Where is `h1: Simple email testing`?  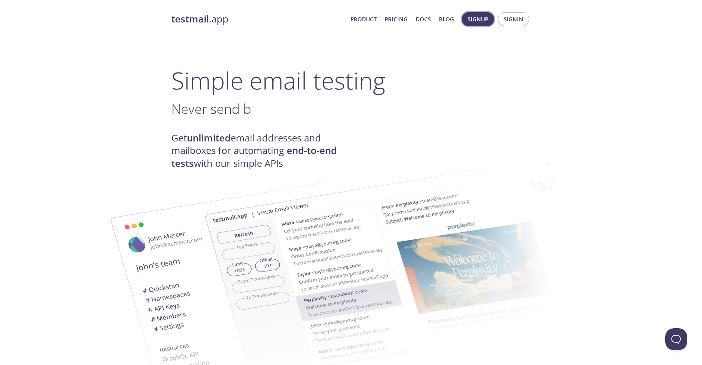
h1: Simple email testing is located at coordinates (351, 80).